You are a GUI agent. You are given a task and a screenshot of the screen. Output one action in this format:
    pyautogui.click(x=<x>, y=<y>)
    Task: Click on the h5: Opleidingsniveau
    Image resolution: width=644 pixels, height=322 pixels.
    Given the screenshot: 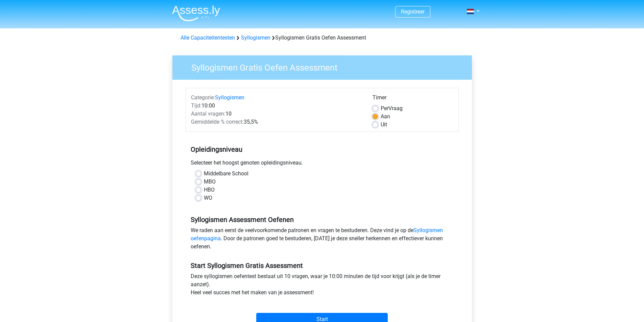 What is the action you would take?
    pyautogui.click(x=322, y=149)
    